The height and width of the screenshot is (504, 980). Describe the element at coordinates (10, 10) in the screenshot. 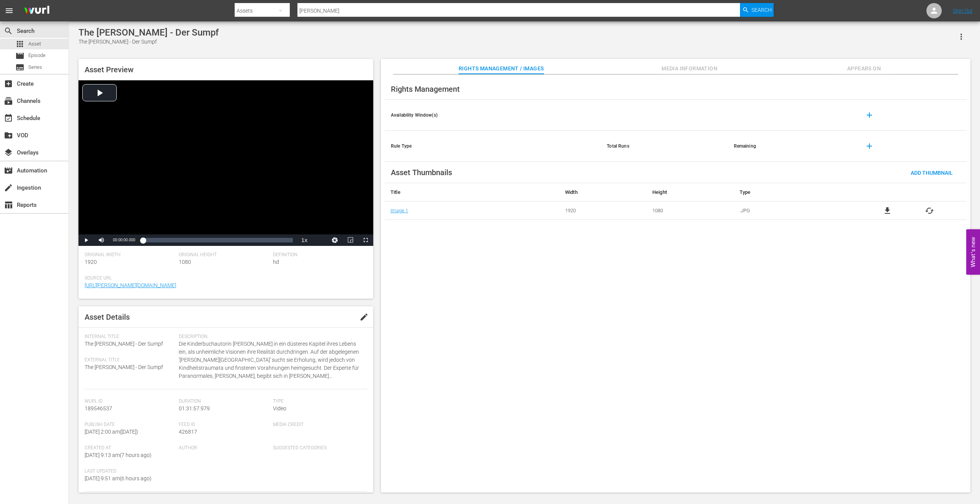

I see `span: menu` at that location.